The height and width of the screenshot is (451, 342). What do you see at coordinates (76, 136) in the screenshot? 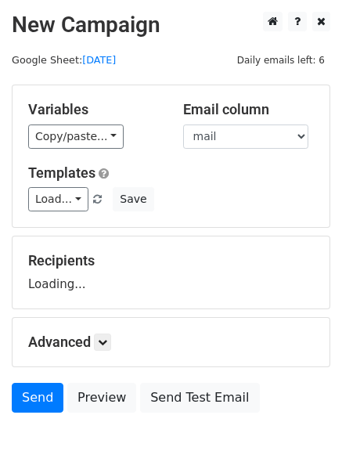
I see `a: Copy/paste...` at bounding box center [76, 136].